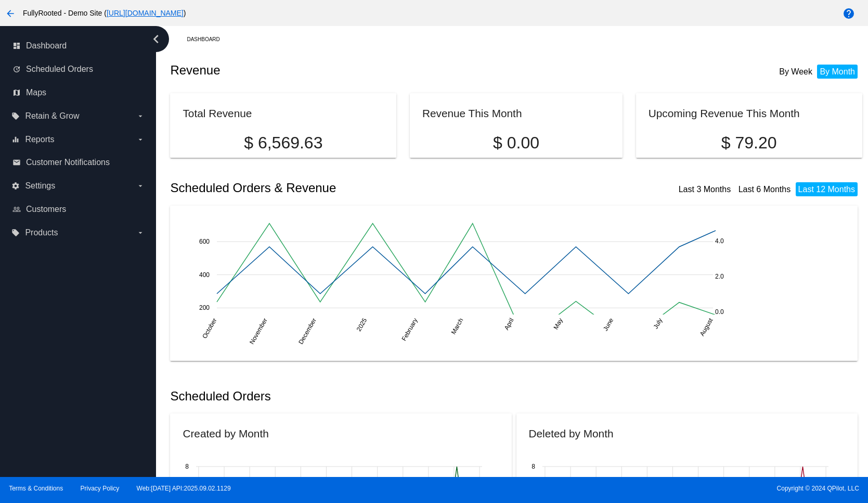  Describe the element at coordinates (705, 189) in the screenshot. I see `a: Last 3 Months` at that location.